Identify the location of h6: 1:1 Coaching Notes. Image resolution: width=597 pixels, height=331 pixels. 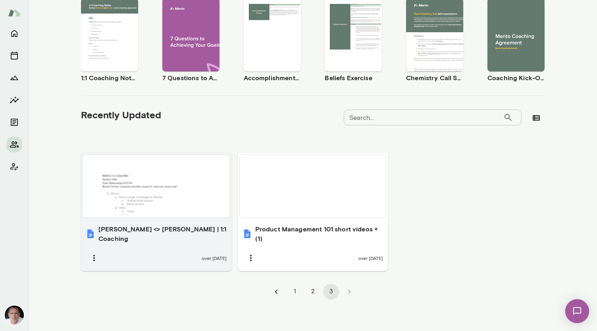
(110, 78).